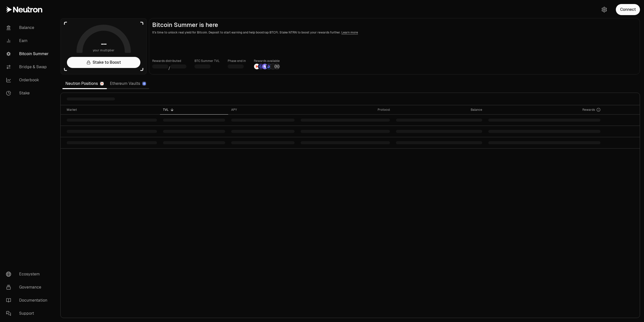 The width and height of the screenshot is (644, 322). What do you see at coordinates (263, 110) in the screenshot?
I see `div: APY` at bounding box center [263, 110].